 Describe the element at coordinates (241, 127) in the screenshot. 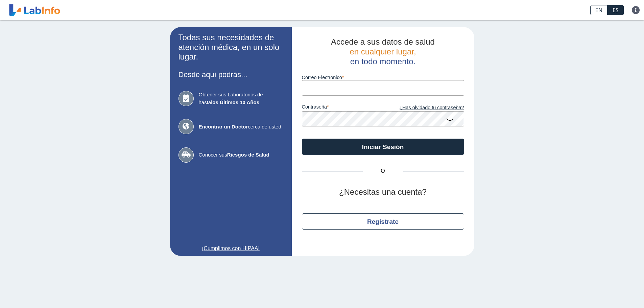

I see `span: cerca de usted` at that location.